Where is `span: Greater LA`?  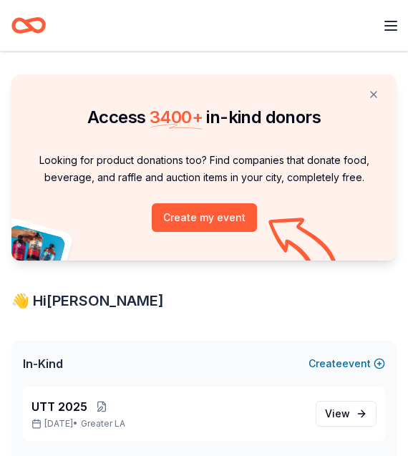 span: Greater LA is located at coordinates (103, 424).